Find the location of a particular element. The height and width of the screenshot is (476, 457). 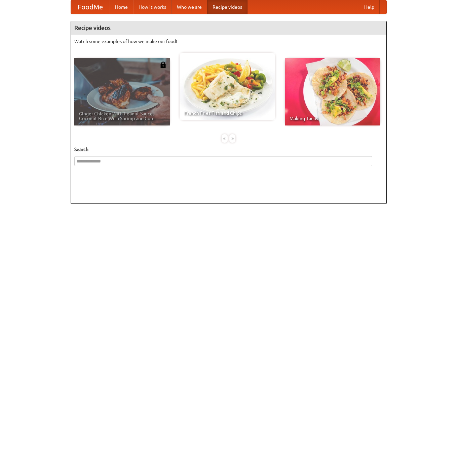

a: Home is located at coordinates (121, 7).